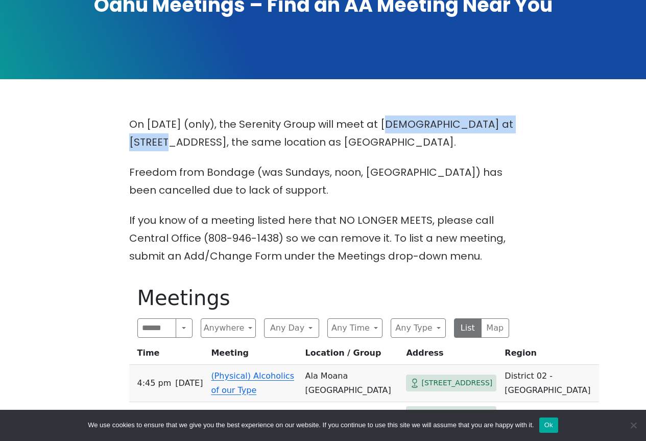 The image size is (646, 441). I want to click on th: Region, so click(550, 355).